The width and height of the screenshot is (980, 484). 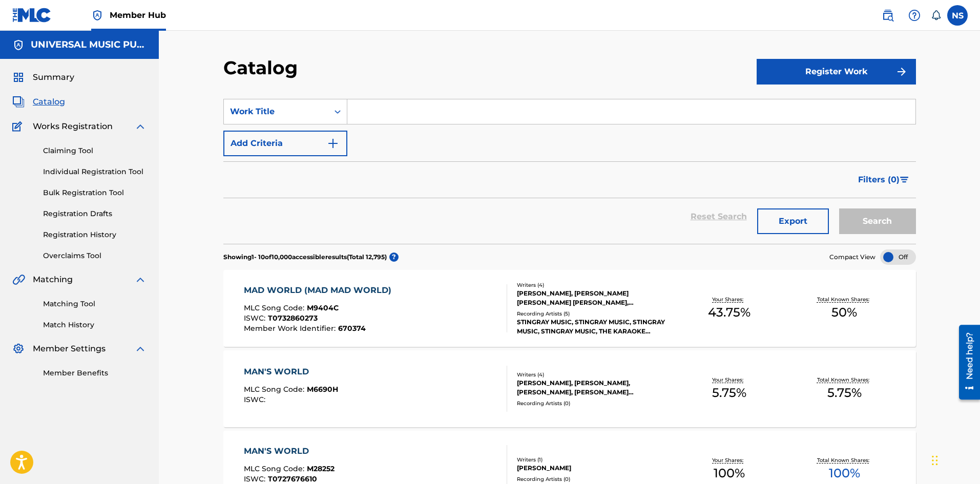 What do you see at coordinates (333, 144) in the screenshot?
I see `img: 9d2ae6d4665cec9f34b9.svg` at bounding box center [333, 144].